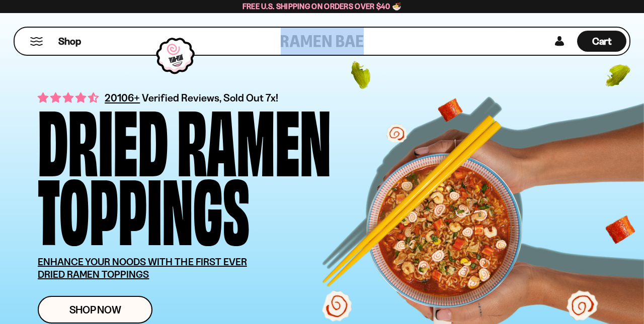  I want to click on span: Shop Now, so click(95, 310).